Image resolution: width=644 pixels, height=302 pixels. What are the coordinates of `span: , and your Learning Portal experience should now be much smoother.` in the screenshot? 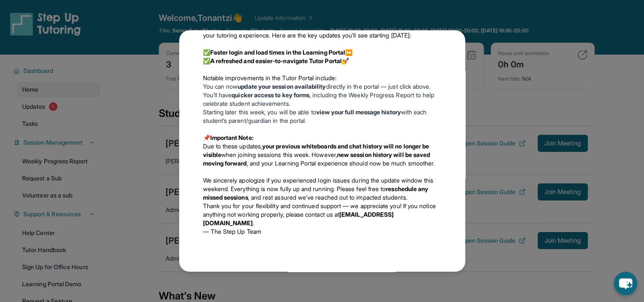 It's located at (341, 163).